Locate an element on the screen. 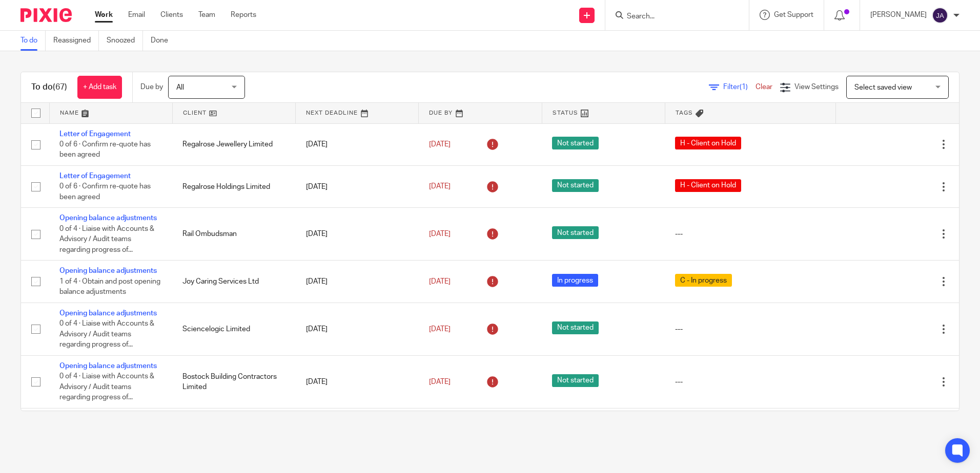  span: Select saved view is located at coordinates (883, 88).